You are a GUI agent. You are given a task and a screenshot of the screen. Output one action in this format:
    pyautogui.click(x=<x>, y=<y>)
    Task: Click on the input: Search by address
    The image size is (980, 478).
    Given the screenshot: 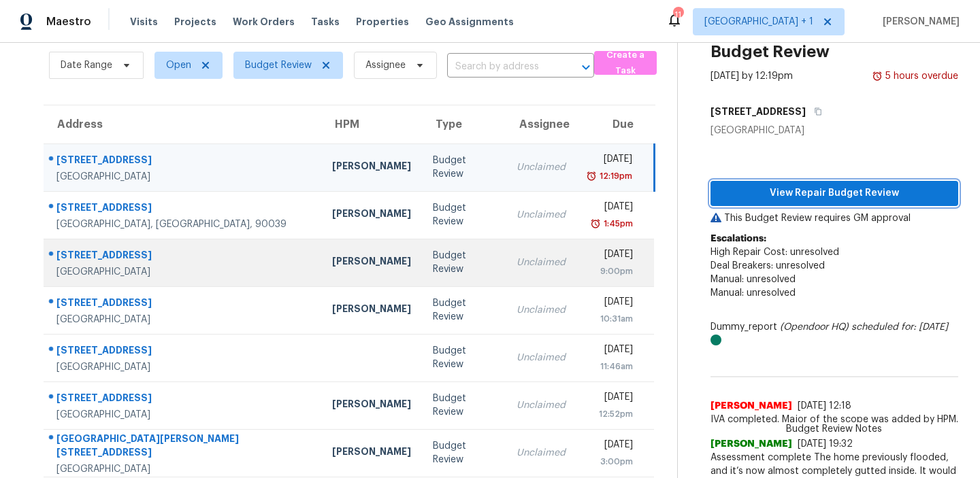 What is the action you would take?
    pyautogui.click(x=502, y=67)
    